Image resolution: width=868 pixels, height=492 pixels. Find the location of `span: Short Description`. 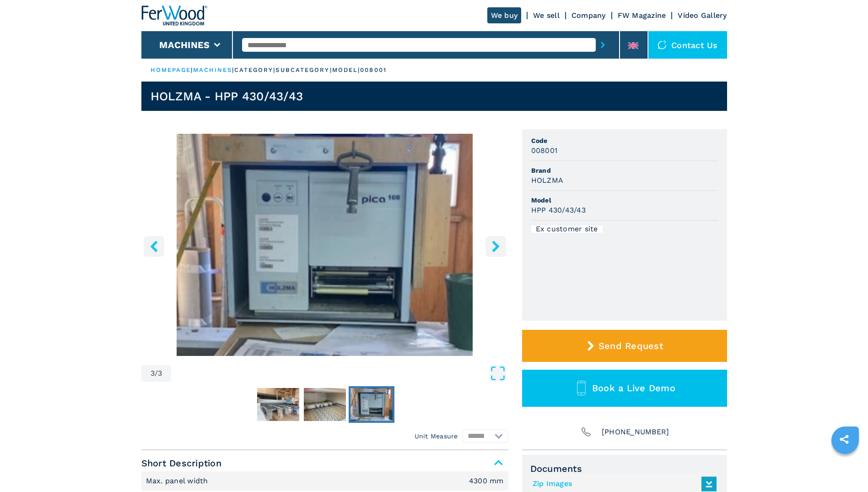

span: Short Description is located at coordinates (324, 463).